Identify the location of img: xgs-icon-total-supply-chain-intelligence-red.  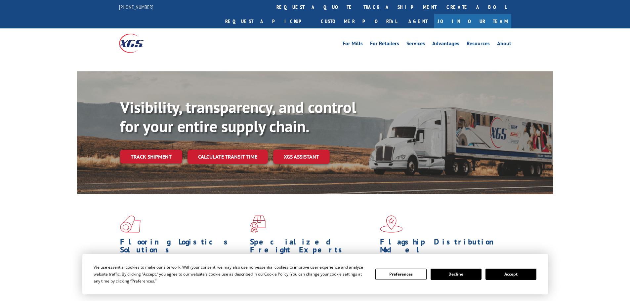
(130, 224).